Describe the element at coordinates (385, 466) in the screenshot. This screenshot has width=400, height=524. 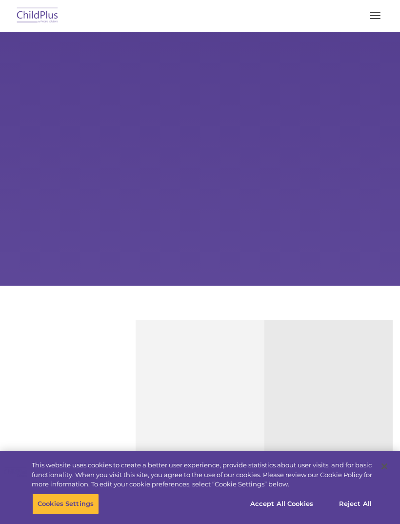
I see `button: Close` at that location.